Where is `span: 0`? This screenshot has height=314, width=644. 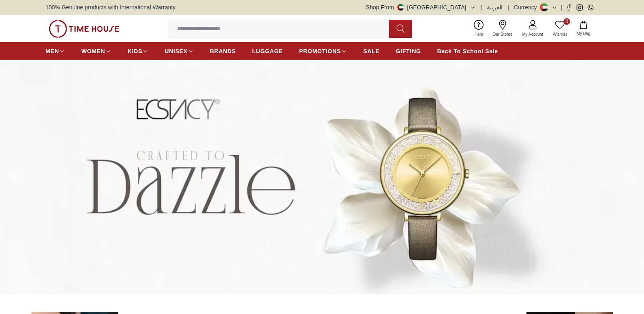 span: 0 is located at coordinates (567, 21).